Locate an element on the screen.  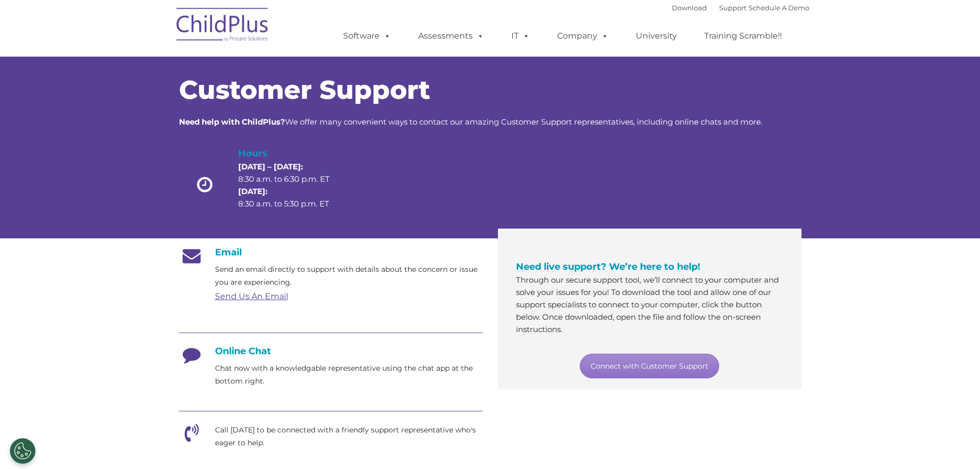
a: Schedule A Demo is located at coordinates (778, 8).